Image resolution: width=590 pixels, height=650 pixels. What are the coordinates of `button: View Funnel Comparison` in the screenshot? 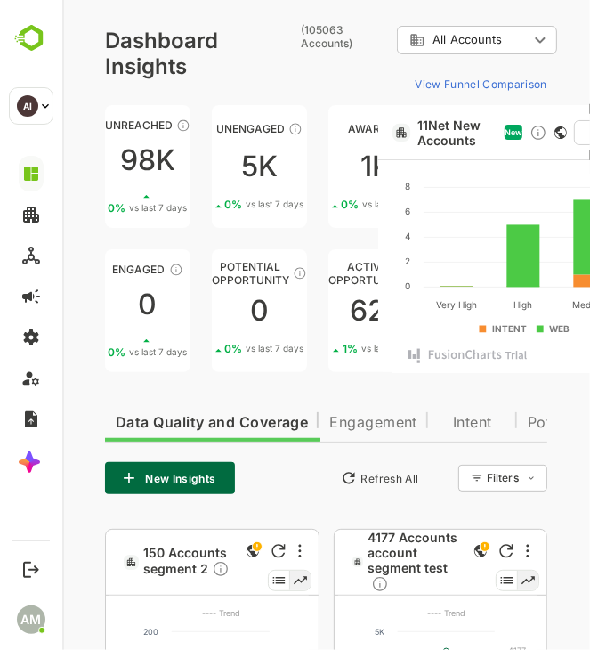 It's located at (415, 84).